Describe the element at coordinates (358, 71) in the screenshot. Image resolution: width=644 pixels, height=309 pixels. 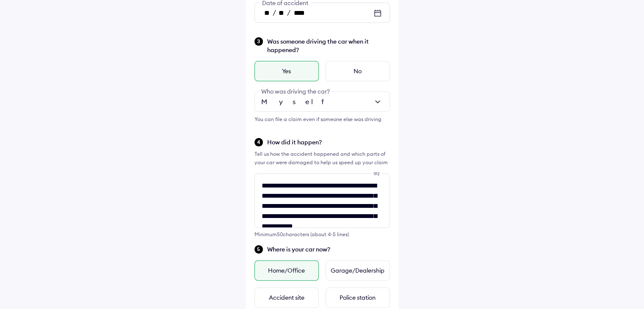
I see `div: No` at that location.